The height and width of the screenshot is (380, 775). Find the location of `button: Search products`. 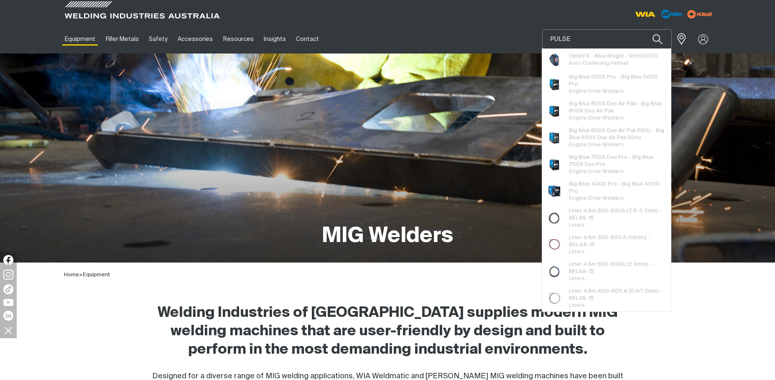

button: Search products is located at coordinates (658, 39).